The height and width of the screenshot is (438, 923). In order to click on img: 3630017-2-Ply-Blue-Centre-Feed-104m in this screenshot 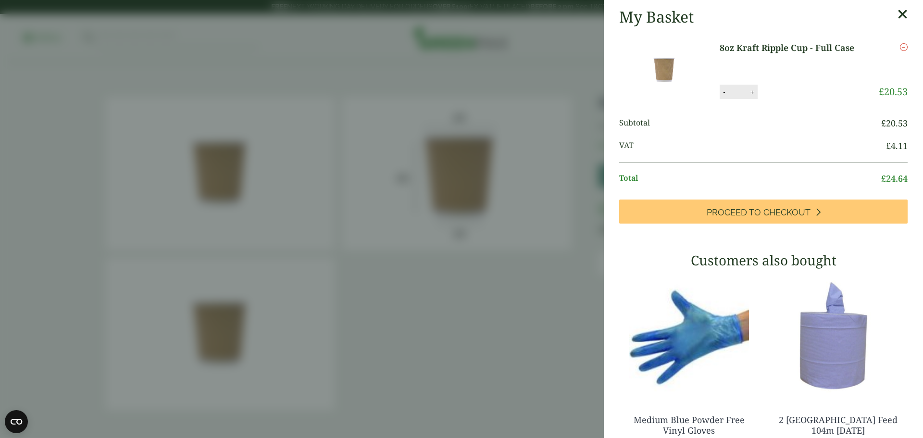, I will do `click(838, 336)`.